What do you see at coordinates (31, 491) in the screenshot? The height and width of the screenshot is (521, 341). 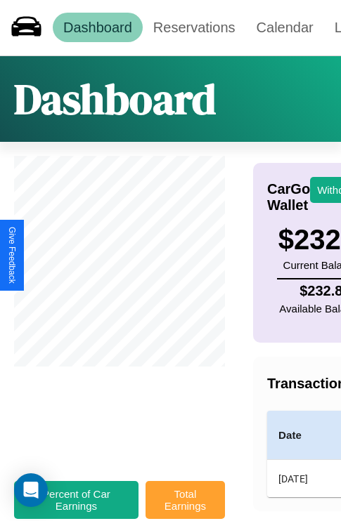 I see `div: Open Intercom Messenger` at bounding box center [31, 491].